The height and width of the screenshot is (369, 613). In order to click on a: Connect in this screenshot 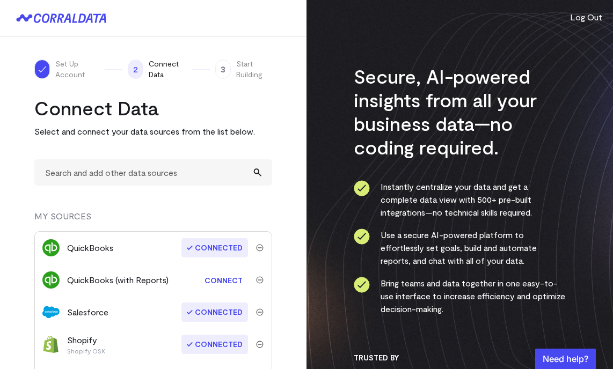, I will do `click(223, 280)`.